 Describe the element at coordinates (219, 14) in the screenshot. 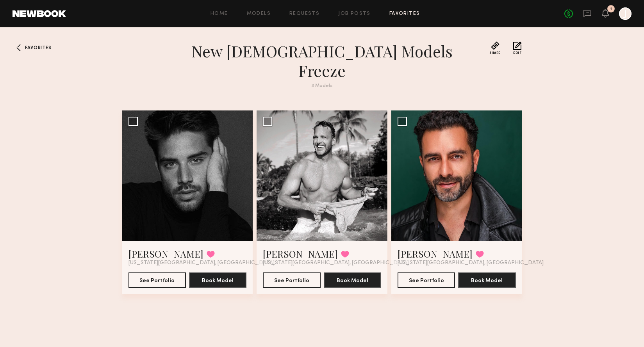

I see `a: Home` at that location.